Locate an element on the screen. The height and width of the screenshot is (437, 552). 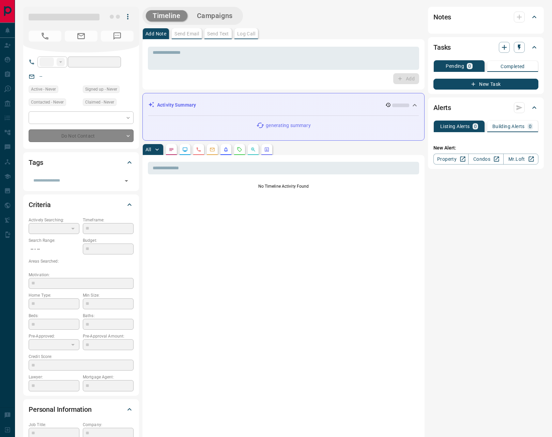
svg: Lead Browsing Activity is located at coordinates (185, 149).